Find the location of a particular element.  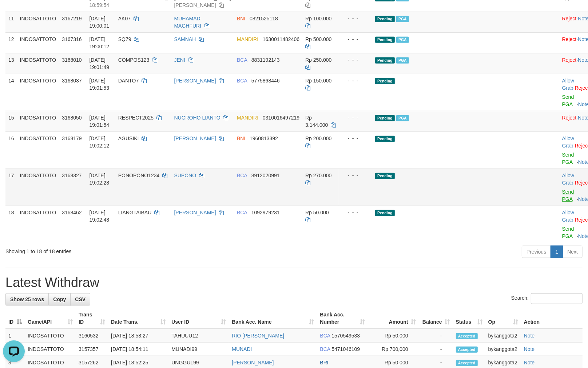

td: Rp 700,000 is located at coordinates (394, 349).